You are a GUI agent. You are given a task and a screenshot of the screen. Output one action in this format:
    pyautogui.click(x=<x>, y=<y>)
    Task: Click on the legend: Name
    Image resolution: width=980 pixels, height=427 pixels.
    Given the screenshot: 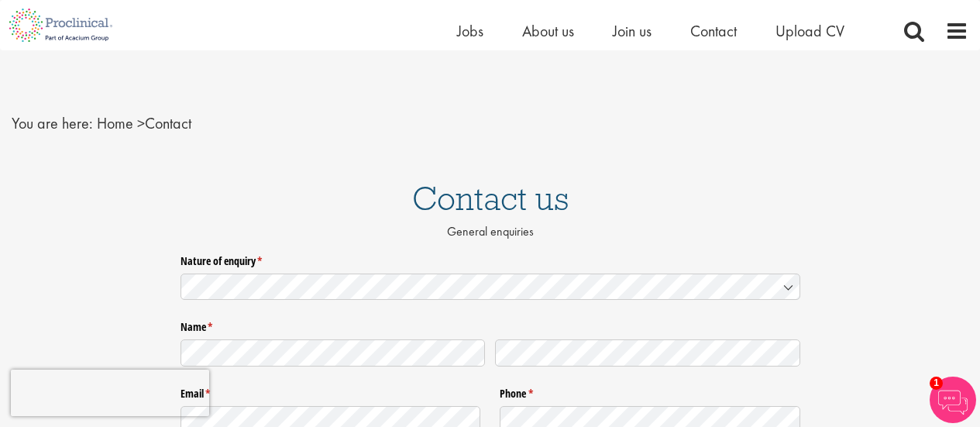 What is the action you would take?
    pyautogui.click(x=491, y=324)
    